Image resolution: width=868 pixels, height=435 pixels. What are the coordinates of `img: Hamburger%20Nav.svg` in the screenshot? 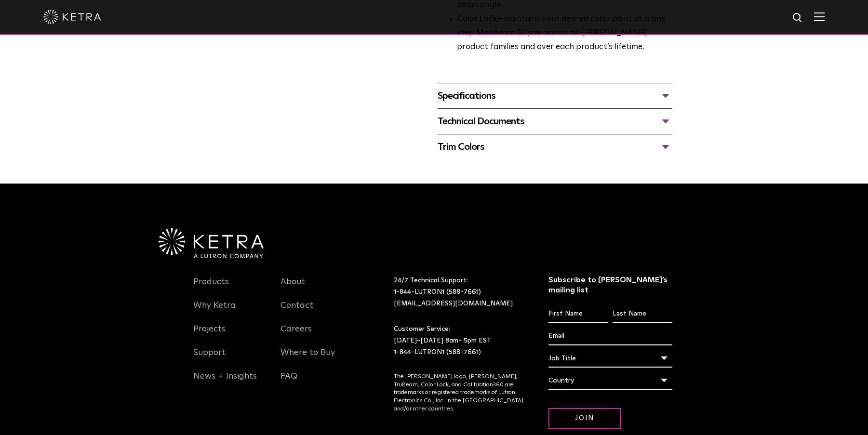 It's located at (820, 16).